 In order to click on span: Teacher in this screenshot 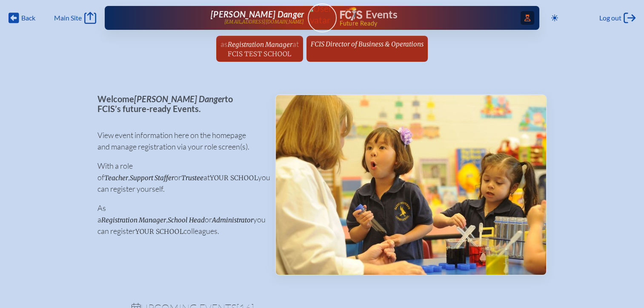, I will do `click(116, 178)`.